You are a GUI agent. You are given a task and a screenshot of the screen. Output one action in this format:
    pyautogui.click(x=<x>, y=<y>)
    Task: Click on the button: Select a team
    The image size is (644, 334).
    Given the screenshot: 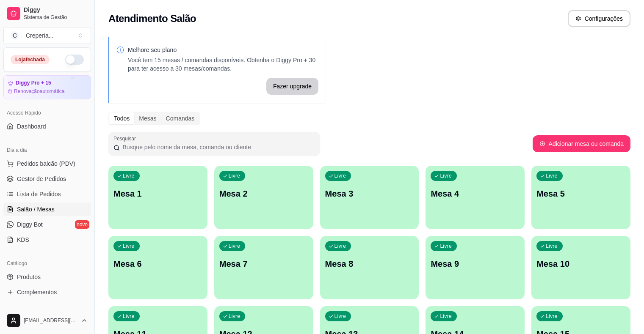 What is the action you would take?
    pyautogui.click(x=47, y=36)
    